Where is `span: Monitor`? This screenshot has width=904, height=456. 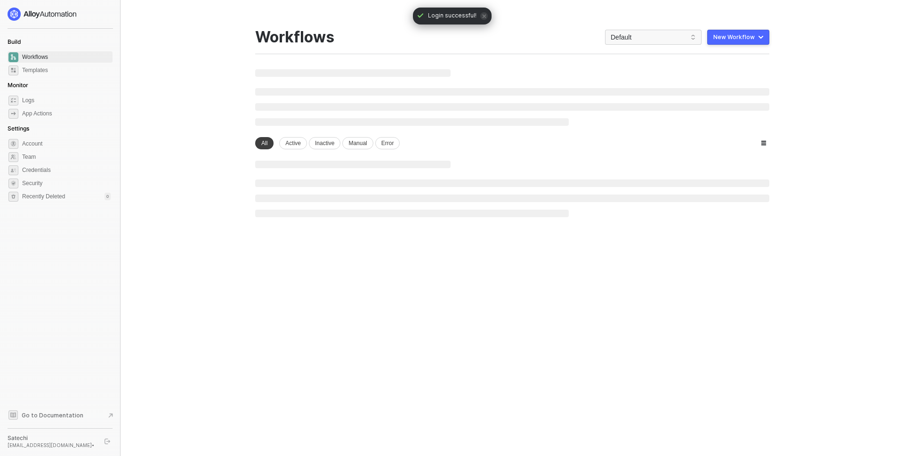
span: Monitor is located at coordinates (18, 85).